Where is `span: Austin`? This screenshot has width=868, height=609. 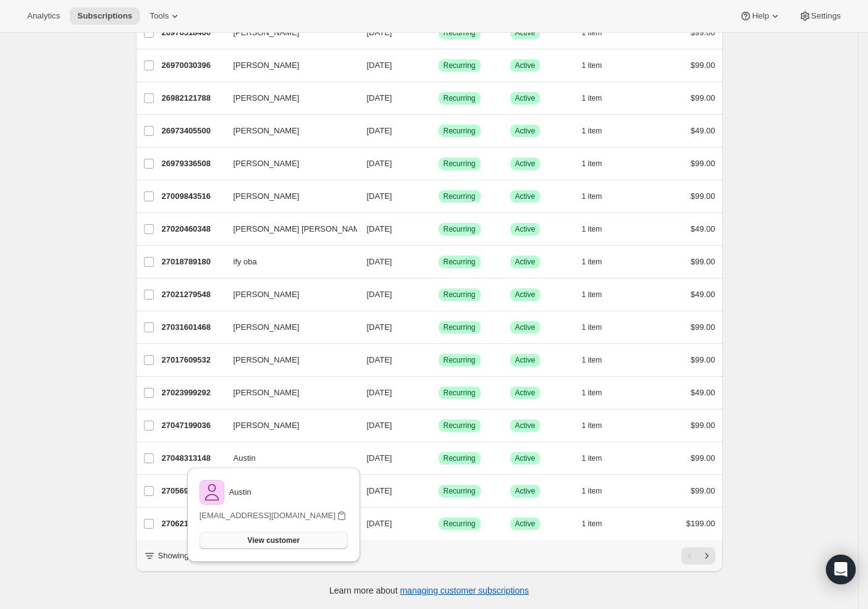 span: Austin is located at coordinates (245, 459).